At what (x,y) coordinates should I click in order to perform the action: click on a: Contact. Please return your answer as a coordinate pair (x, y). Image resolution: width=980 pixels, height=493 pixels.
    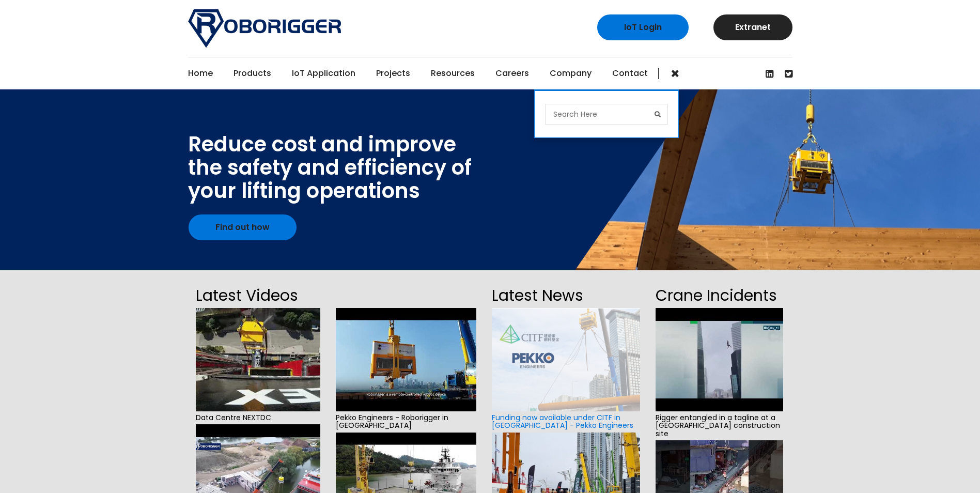
    Looking at the image, I should click on (629, 73).